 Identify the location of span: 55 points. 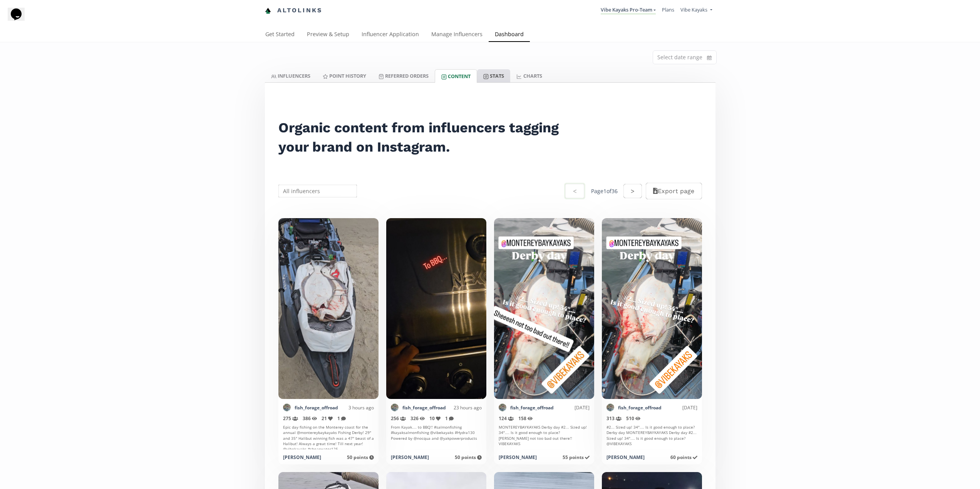
(576, 457).